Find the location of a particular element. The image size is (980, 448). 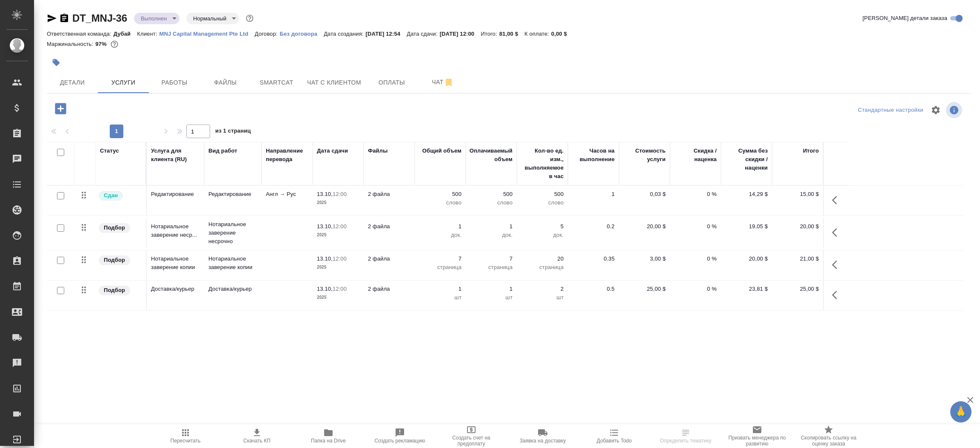

span: Работы is located at coordinates (174, 82).